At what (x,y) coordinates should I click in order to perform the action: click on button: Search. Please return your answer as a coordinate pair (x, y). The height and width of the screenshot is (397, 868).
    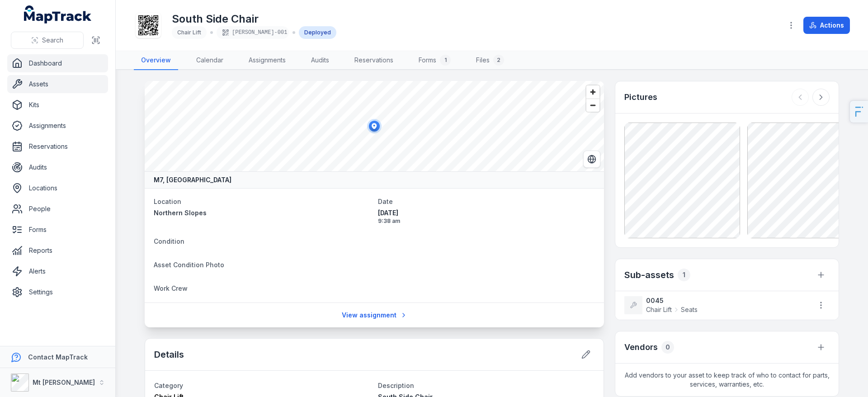
    Looking at the image, I should click on (47, 40).